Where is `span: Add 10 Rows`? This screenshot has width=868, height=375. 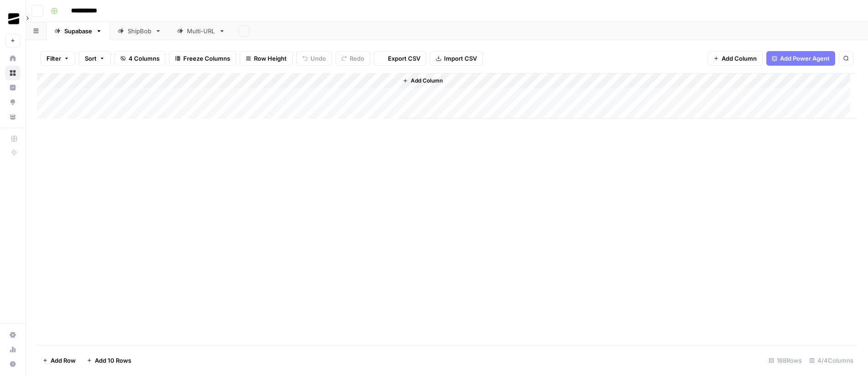
span: Add 10 Rows is located at coordinates (113, 360).